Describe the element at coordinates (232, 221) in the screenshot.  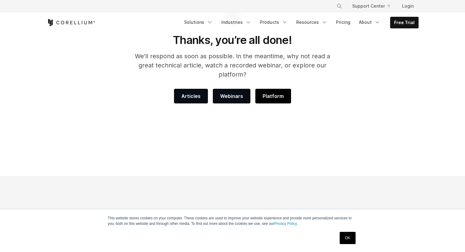
I see `p: This website stores cookies on your computer. These cookies are used to improve your website expe...` at that location.